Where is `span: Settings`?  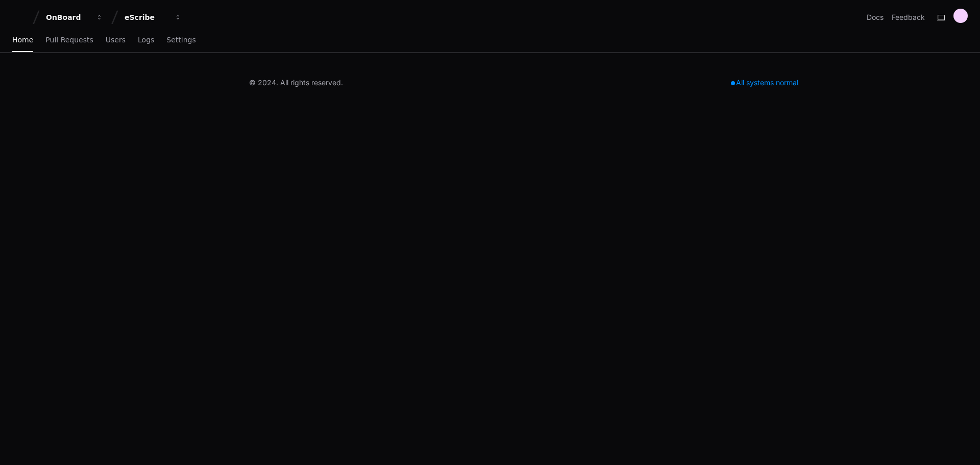
span: Settings is located at coordinates (181, 40).